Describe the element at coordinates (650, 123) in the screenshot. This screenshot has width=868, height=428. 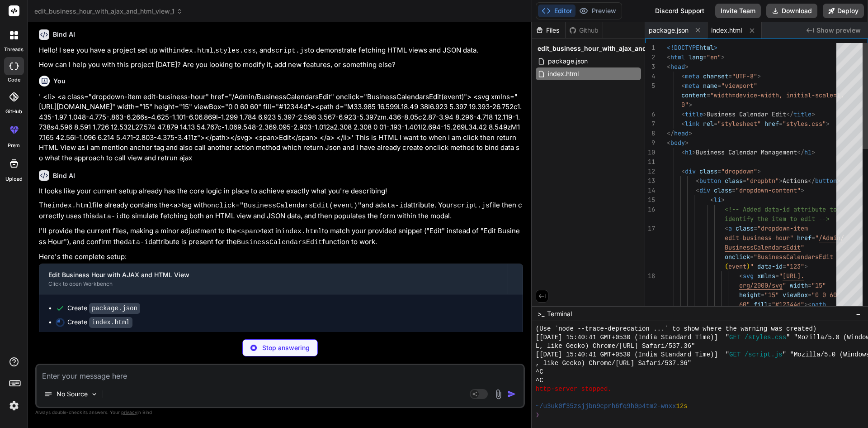
I see `div: 7` at that location.